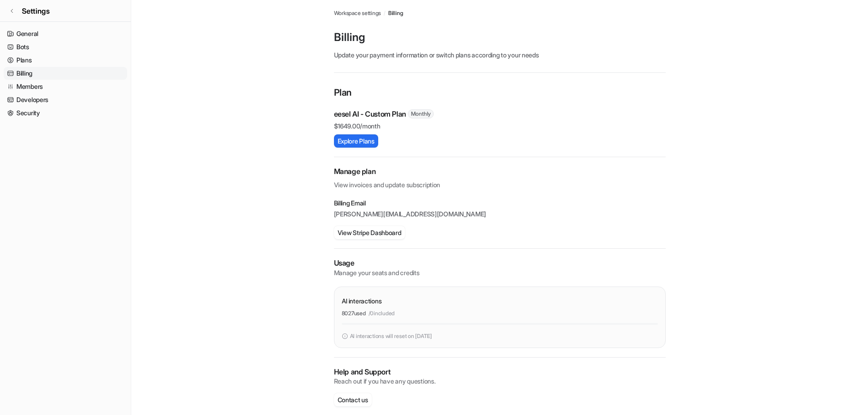 Image resolution: width=868 pixels, height=415 pixels. Describe the element at coordinates (65, 34) in the screenshot. I see `a: General` at that location.